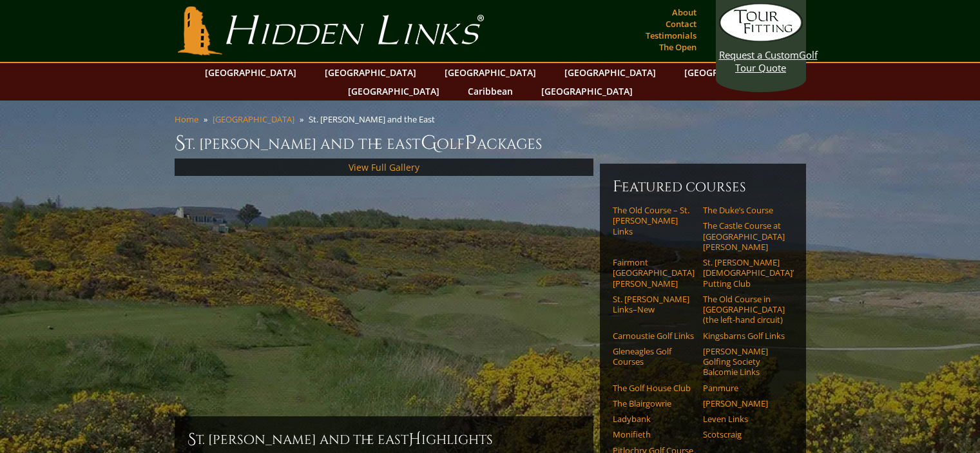 The width and height of the screenshot is (980, 453). I want to click on a: Carnoustie Golf Links, so click(653, 335).